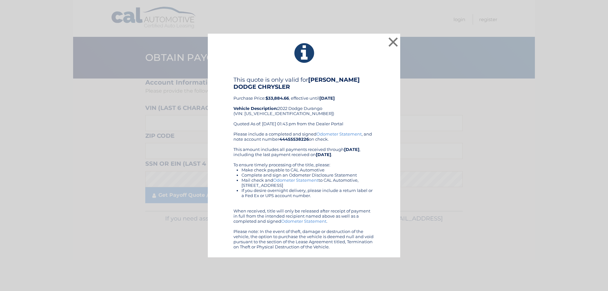 This screenshot has height=291, width=608. Describe the element at coordinates (304, 83) in the screenshot. I see `h4: This quote is only valid for` at that location.